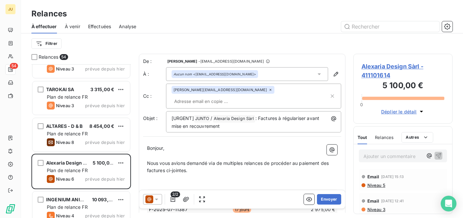 Image resolution: width=463 pixels, height=218 pixels. I want to click on h3: 5 100,00 €, so click(403, 86).